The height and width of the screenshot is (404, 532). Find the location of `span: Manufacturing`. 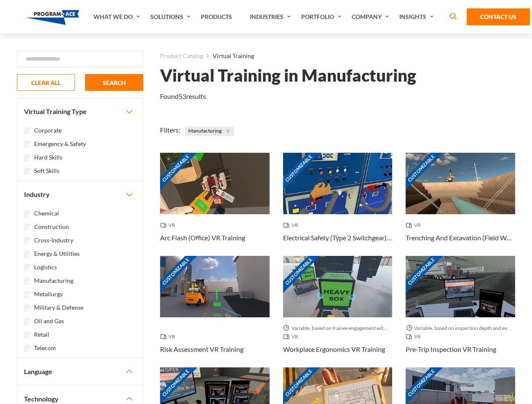

span: Manufacturing is located at coordinates (209, 131).